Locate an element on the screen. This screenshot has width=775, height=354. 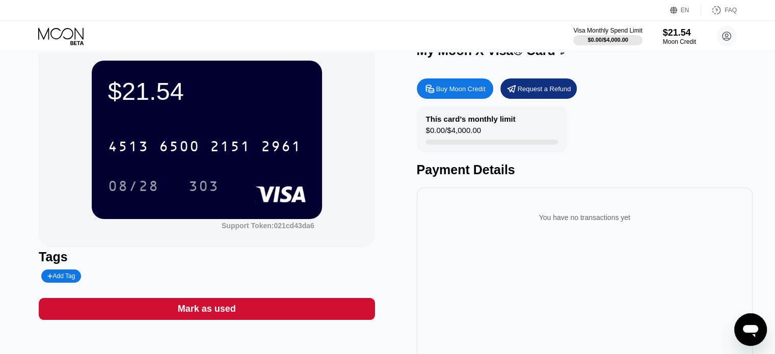
div: Payment Details is located at coordinates (584, 170).